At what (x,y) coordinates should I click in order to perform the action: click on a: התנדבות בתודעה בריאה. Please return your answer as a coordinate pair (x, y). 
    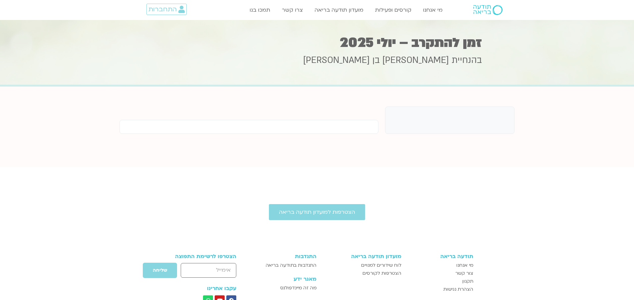
    Looking at the image, I should click on (285, 265).